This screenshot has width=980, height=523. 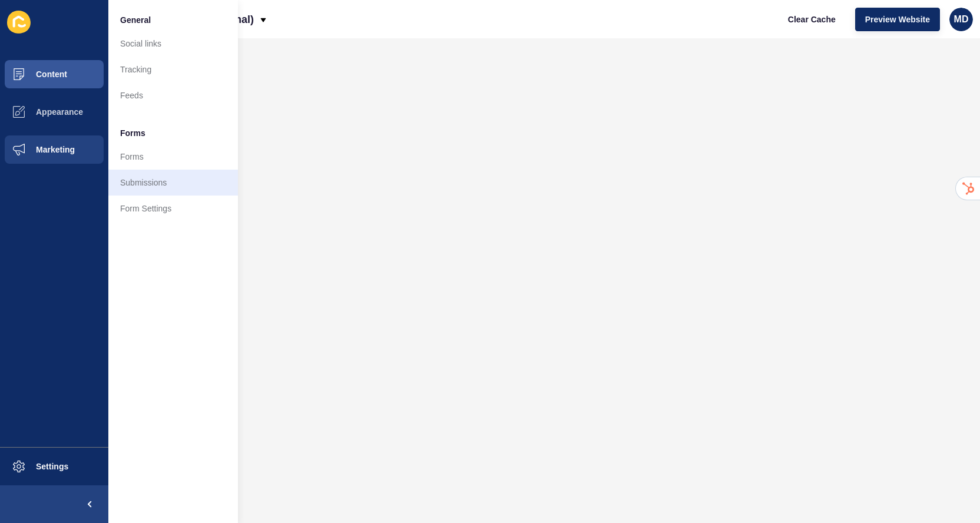 What do you see at coordinates (173, 69) in the screenshot?
I see `a: Tracking` at bounding box center [173, 69].